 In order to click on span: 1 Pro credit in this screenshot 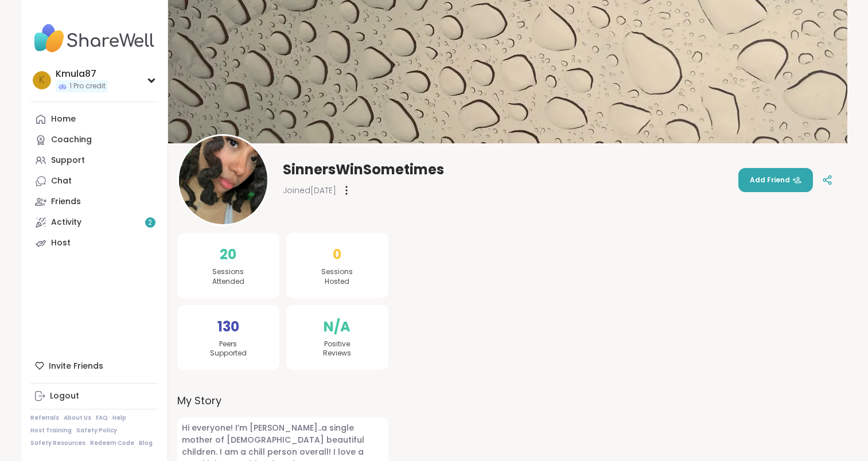, I will do `click(87, 86)`.